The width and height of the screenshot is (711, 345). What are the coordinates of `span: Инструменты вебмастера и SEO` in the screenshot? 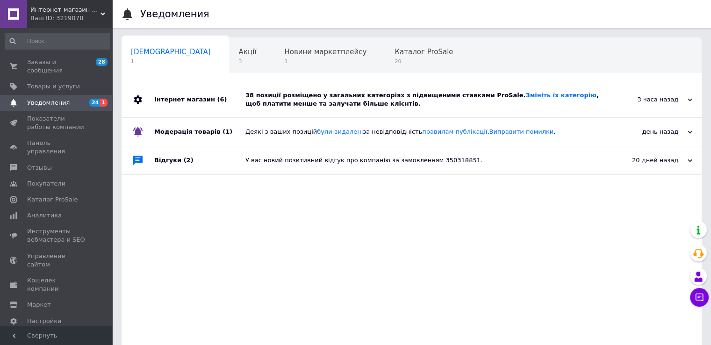 It's located at (57, 236).